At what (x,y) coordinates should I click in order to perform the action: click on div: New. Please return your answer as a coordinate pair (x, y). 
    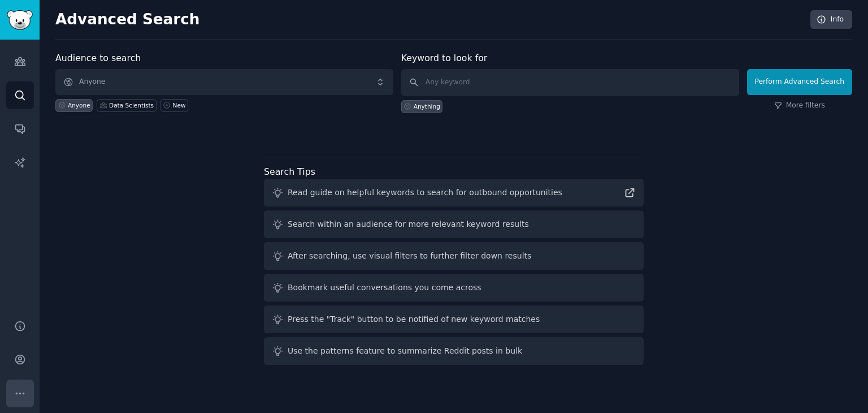
    Looking at the image, I should click on (179, 105).